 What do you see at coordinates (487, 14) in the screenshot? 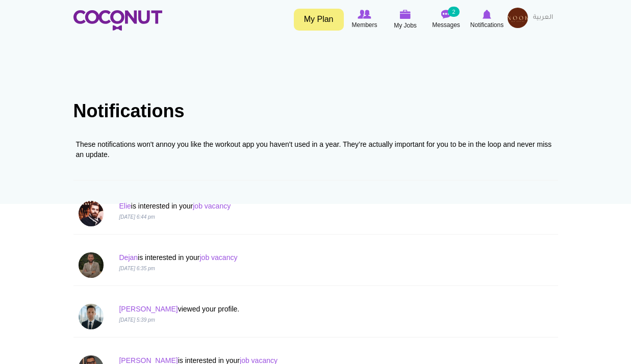
I see `img: Notifications` at bounding box center [487, 14].